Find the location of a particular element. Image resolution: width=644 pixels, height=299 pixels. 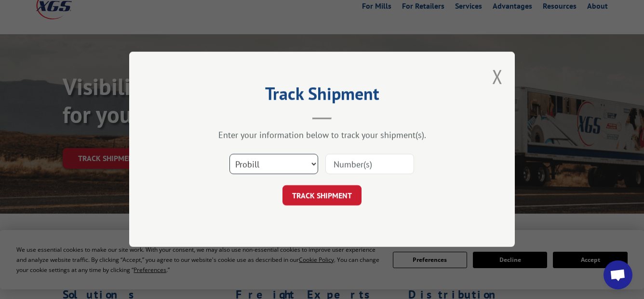

button: TRACK SHIPMENT is located at coordinates (322, 196).